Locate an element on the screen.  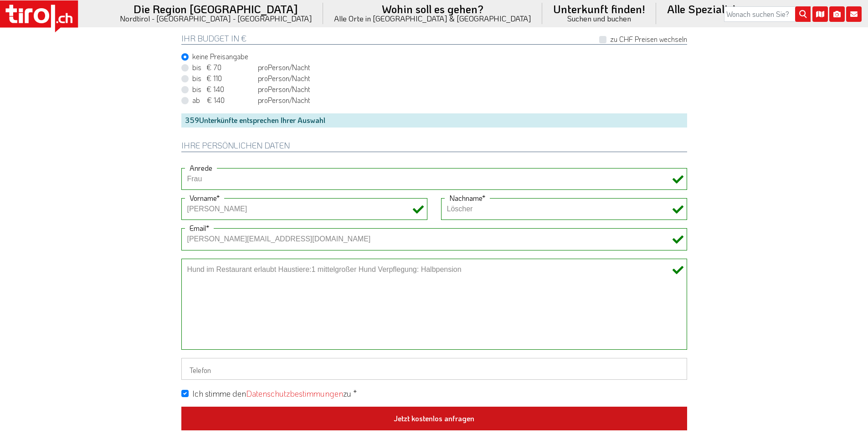
i: Kontakt is located at coordinates (854, 14).